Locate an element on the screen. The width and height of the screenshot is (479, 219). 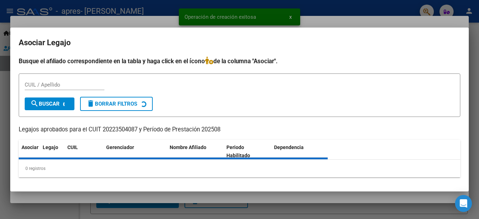
span: Legajo is located at coordinates (50, 147).